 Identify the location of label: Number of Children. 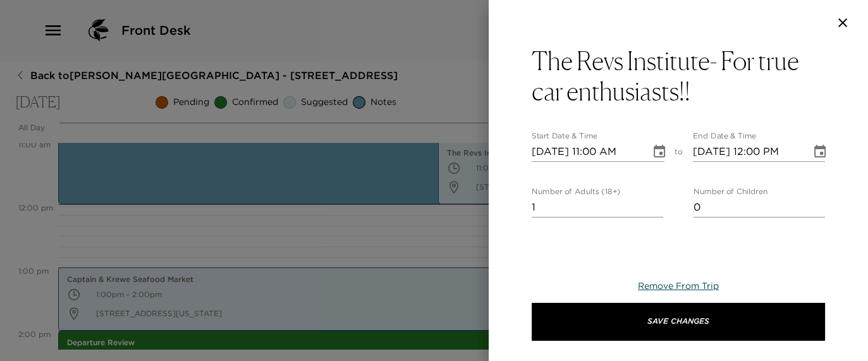
(730, 191).